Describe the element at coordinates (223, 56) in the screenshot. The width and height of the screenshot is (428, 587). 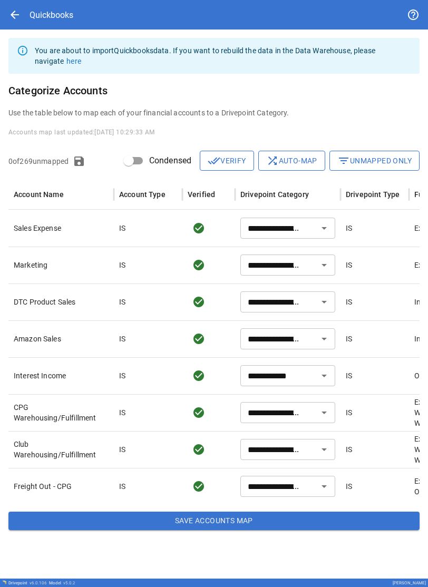
I see `div: You are about to import Quickbooks data. If you want to rebuild the data in the Data Warehouse, p...` at that location.